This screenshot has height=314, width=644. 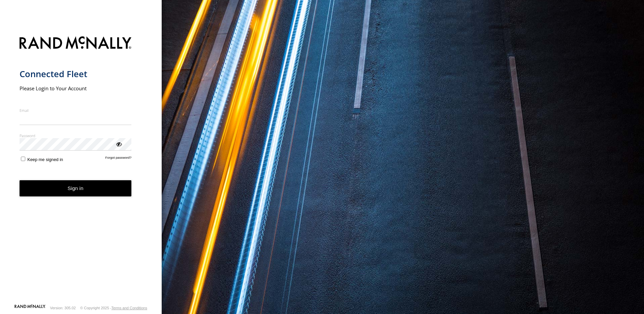 What do you see at coordinates (45, 160) in the screenshot?
I see `span: Keep me signed in` at bounding box center [45, 160].